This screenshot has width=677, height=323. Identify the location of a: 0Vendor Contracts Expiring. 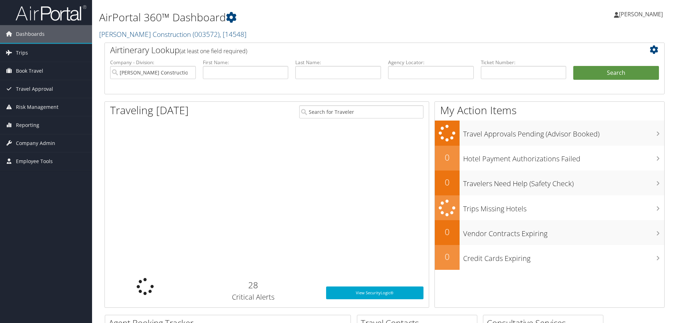
(550, 232).